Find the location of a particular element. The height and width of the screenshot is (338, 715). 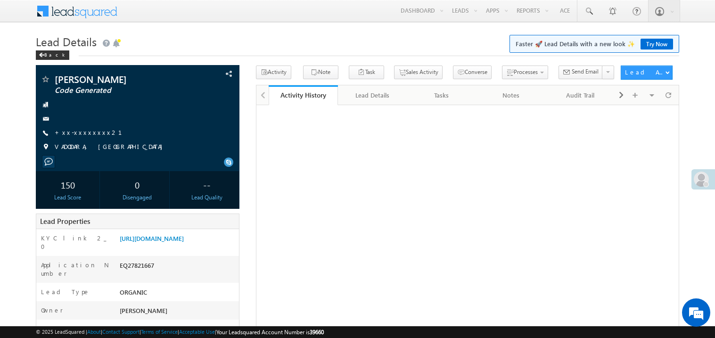

span: Code Generated is located at coordinates (118, 90).